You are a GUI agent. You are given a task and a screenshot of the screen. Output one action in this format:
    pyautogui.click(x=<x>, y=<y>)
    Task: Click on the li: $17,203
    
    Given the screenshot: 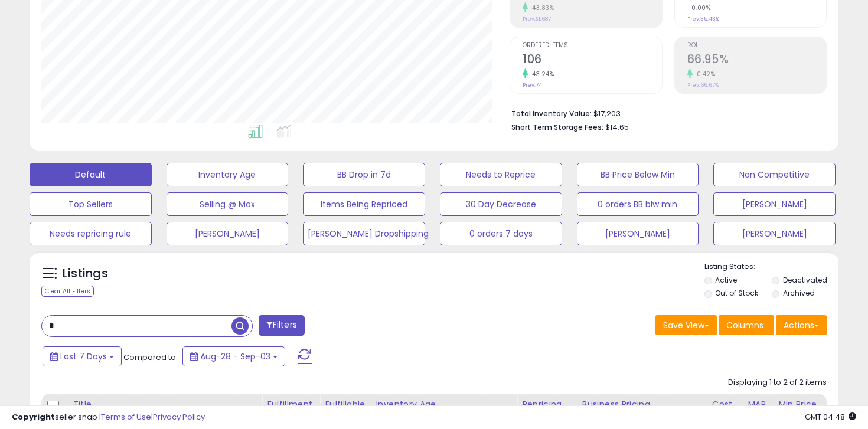 What is the action you would take?
    pyautogui.click(x=664, y=113)
    